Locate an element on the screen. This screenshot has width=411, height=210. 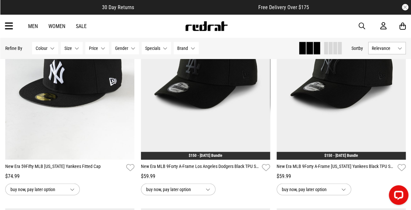
span: 30 Day Returns is located at coordinates (118, 7).